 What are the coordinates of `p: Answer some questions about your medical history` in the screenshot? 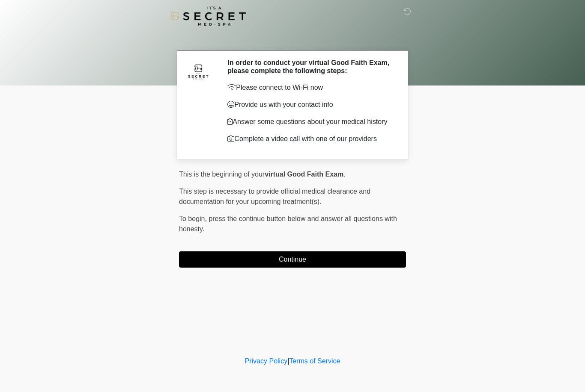 It's located at (310, 121).